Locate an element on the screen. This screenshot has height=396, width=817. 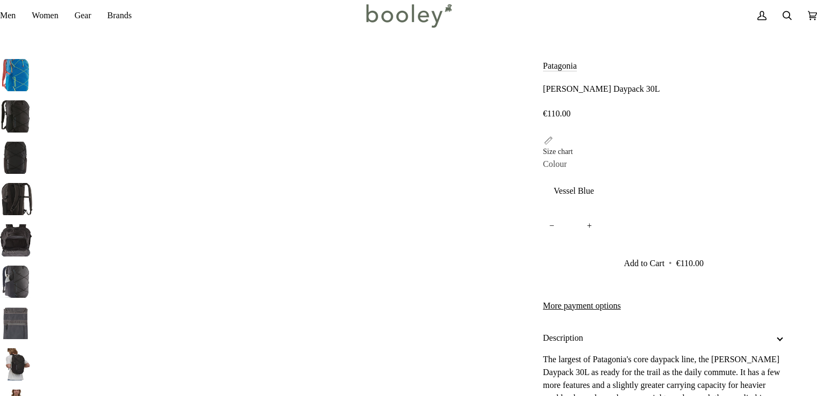
span: Colour is located at coordinates (555, 164).